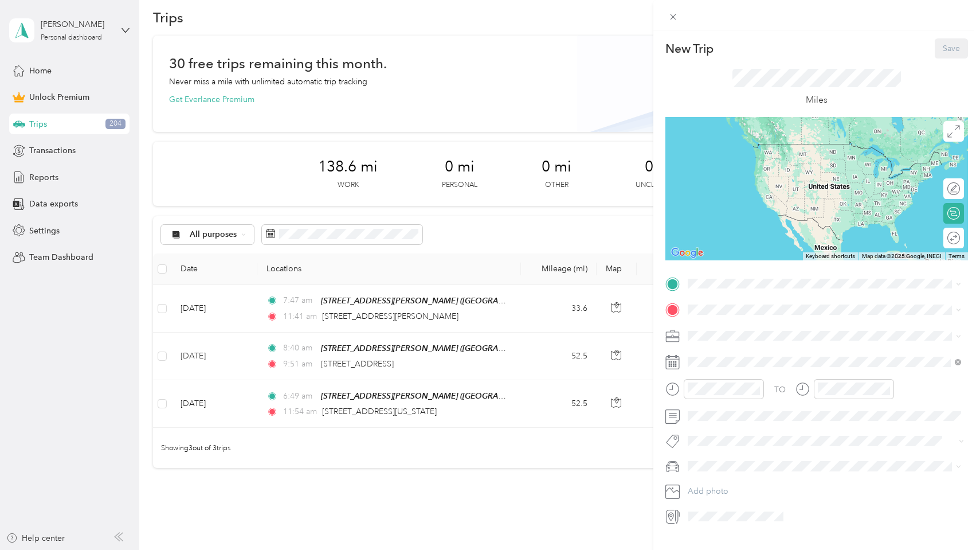  Describe the element at coordinates (817, 100) in the screenshot. I see `p: Miles` at that location.